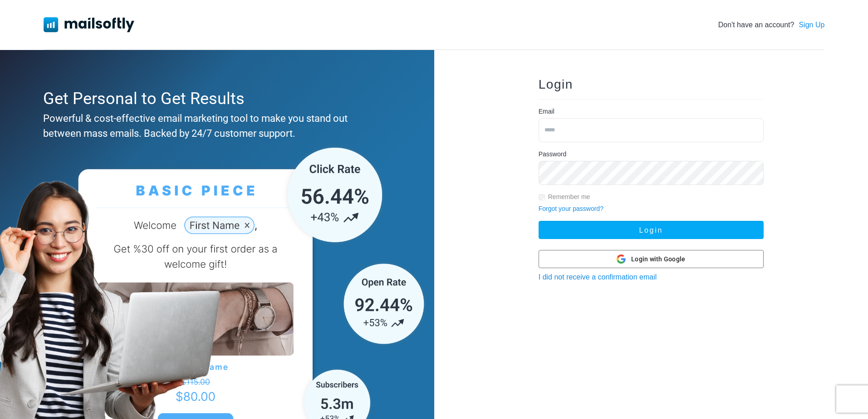 The height and width of the screenshot is (419, 868). What do you see at coordinates (89, 25) in the screenshot?
I see `img: Mailsoftly` at bounding box center [89, 25].